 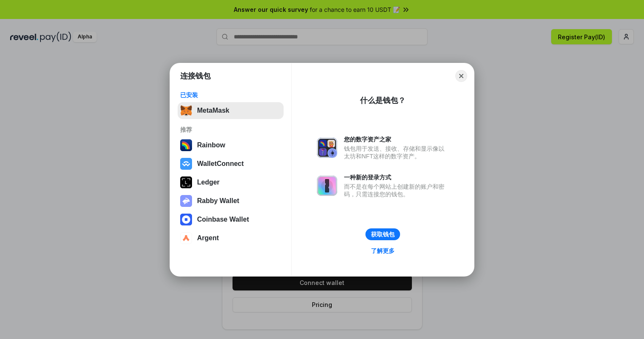 What do you see at coordinates (396, 153) in the screenshot?
I see `div: 钱包用于发送、接收、存储和显示像以太坊和NFT这样的数字资产。` at bounding box center [396, 153].